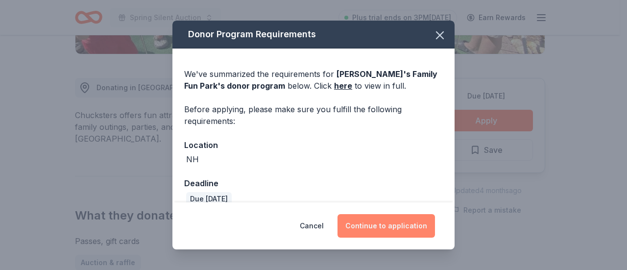  Describe the element at coordinates (311, 226) in the screenshot. I see `button: Cancel` at that location.